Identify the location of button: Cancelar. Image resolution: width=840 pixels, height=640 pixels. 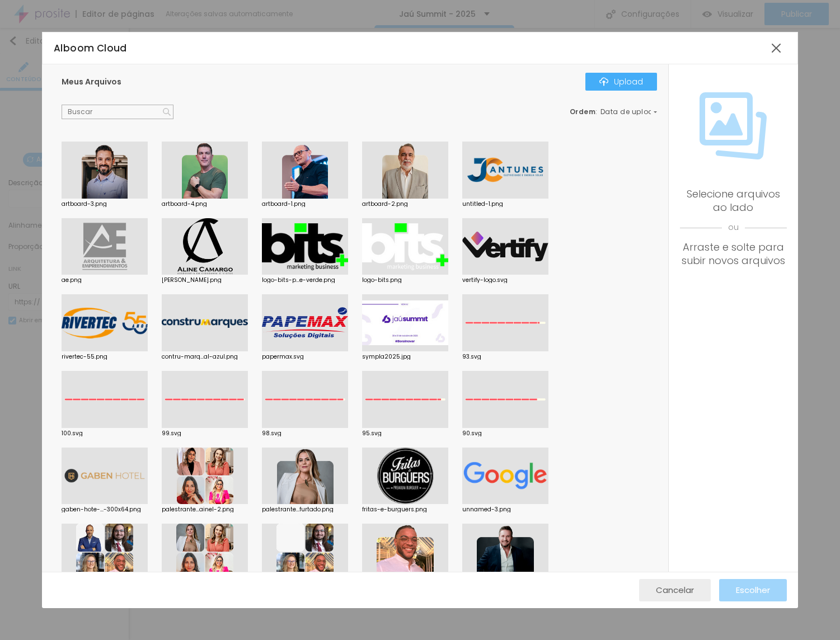
(675, 591).